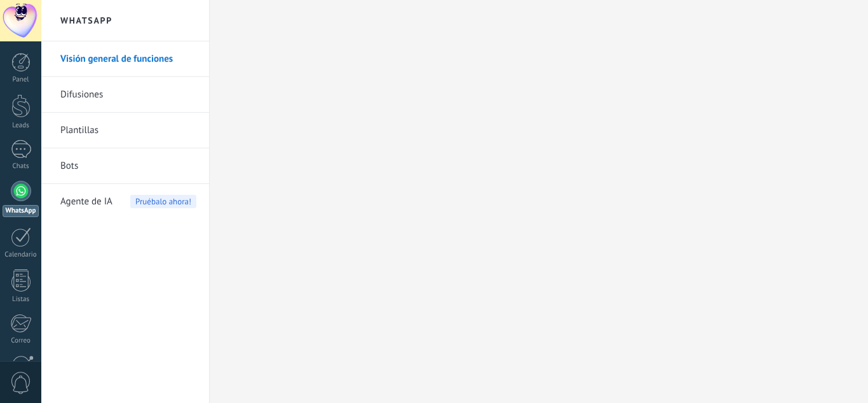 The height and width of the screenshot is (403, 868). What do you see at coordinates (20, 210) in the screenshot?
I see `div: WhatsApp` at bounding box center [20, 210].